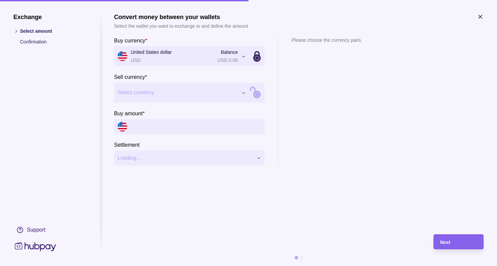 The width and height of the screenshot is (497, 266). I want to click on label: Sell currency, so click(131, 77).